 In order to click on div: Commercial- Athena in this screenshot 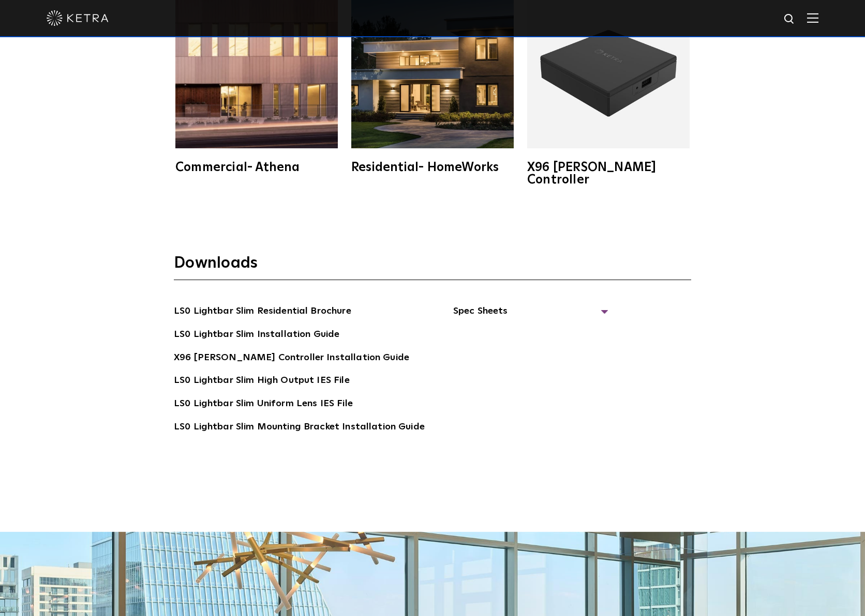, I will do `click(257, 167)`.